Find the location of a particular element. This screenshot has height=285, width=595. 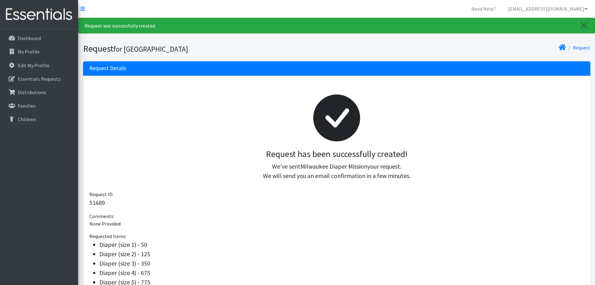

p: My Profile is located at coordinates (29, 52).